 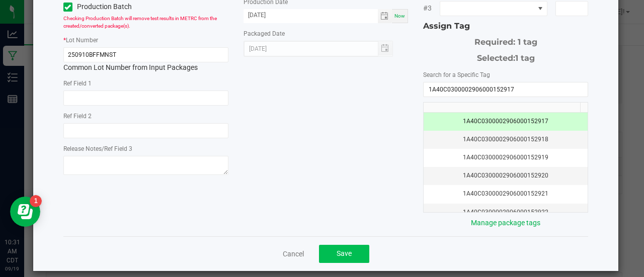 I want to click on span: 1 tag, so click(x=524, y=58).